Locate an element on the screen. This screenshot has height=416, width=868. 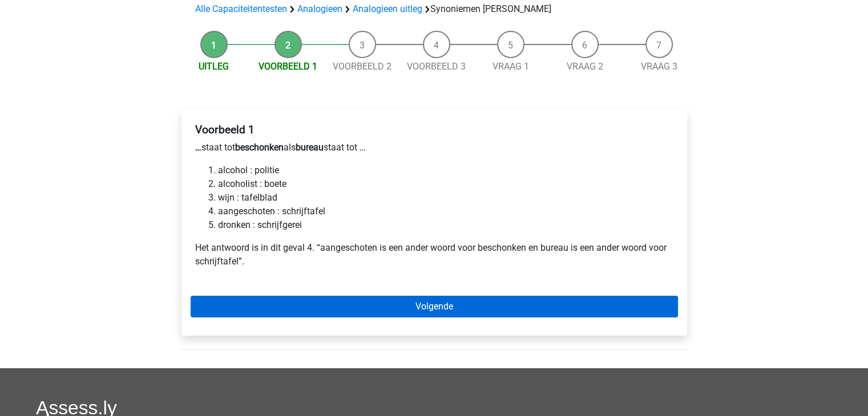
li: dronken : schrijfgerei is located at coordinates (446, 225).